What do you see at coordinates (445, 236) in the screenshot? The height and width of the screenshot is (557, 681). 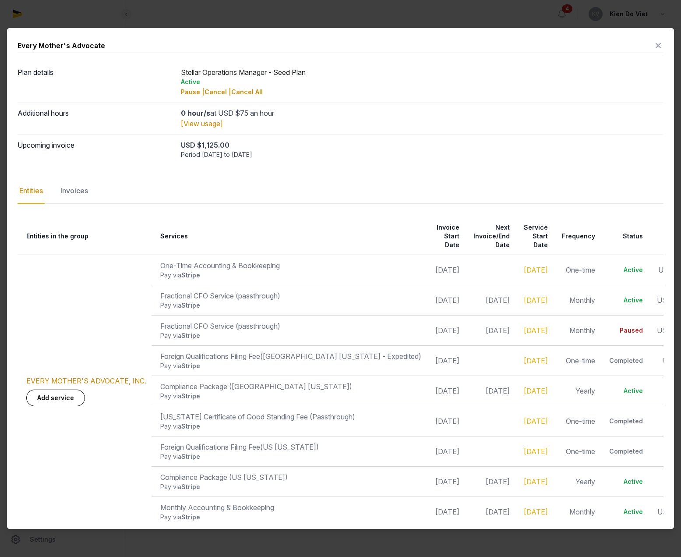 I see `th: Invoice Start Date` at bounding box center [445, 236].